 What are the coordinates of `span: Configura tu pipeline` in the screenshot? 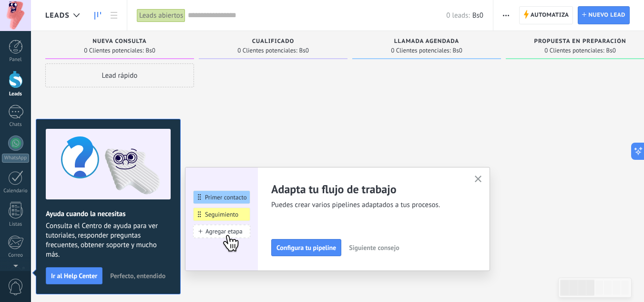 It's located at (306, 248).